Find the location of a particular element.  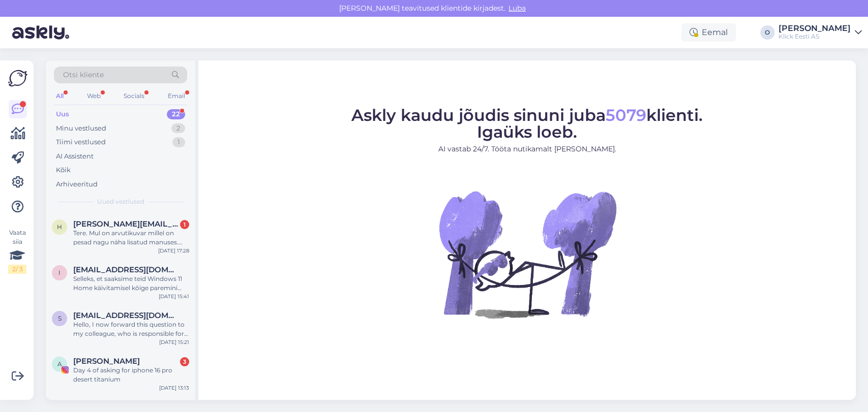

div: All is located at coordinates (60, 96).